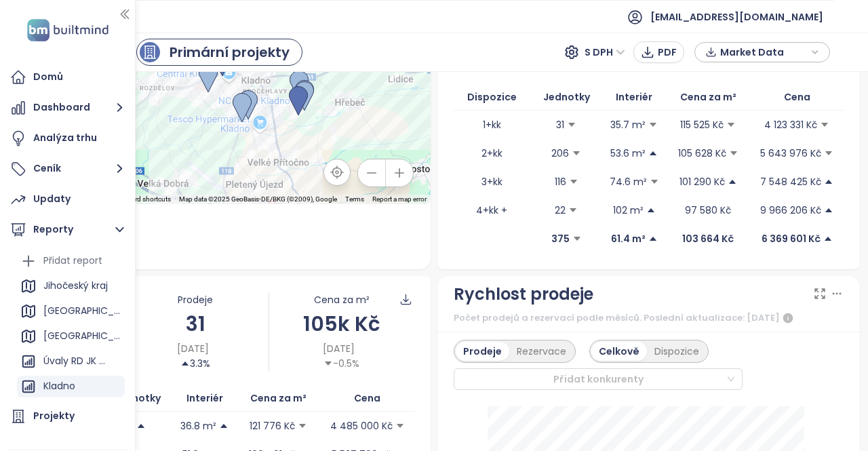 This screenshot has width=868, height=451. What do you see at coordinates (220, 245) in the screenshot?
I see `div: 18 projektů` at bounding box center [220, 245].